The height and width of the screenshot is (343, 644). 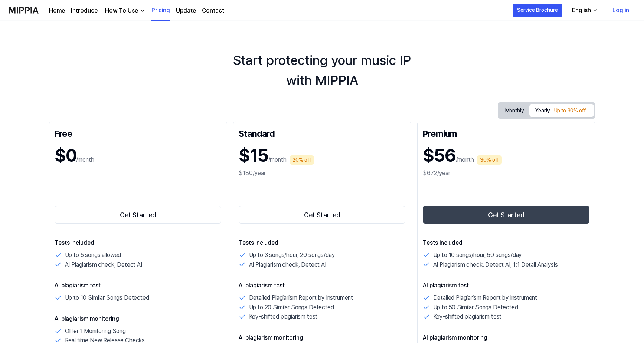 What do you see at coordinates (291, 255) in the screenshot?
I see `p: Up to 3 songs/hour, 20 songs/day` at bounding box center [291, 255].